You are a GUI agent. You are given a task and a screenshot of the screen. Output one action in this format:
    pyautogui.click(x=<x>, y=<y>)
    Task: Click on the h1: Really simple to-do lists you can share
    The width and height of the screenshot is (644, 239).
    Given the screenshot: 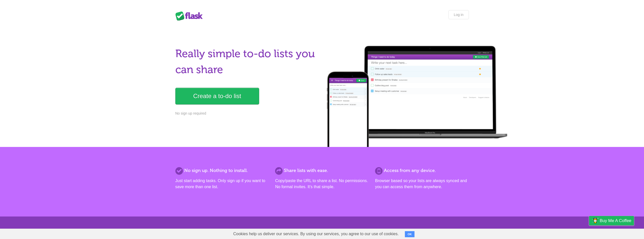 What is the action you would take?
    pyautogui.click(x=247, y=61)
    